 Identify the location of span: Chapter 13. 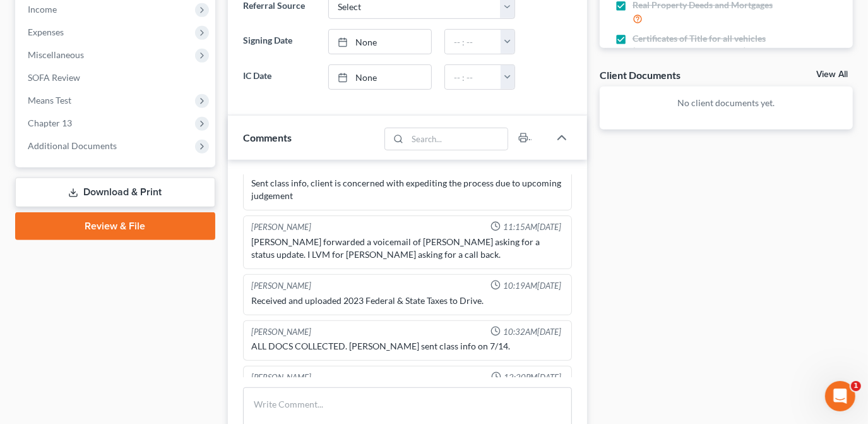
(50, 122).